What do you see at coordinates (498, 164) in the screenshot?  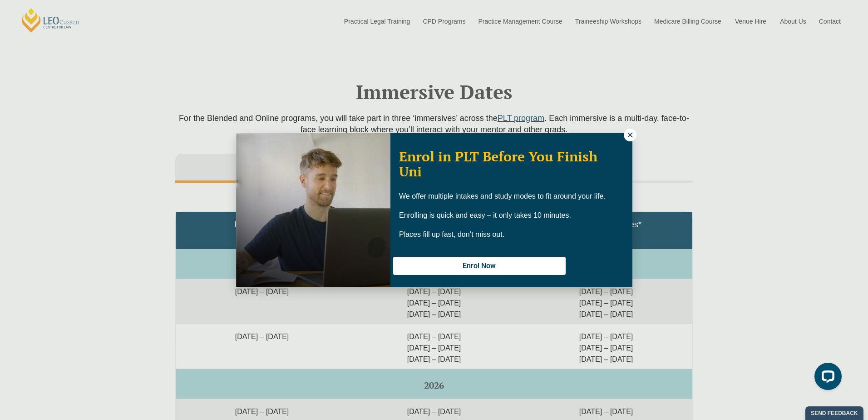 I see `span: Enrol in PLT Before You Finish Uni` at bounding box center [498, 164].